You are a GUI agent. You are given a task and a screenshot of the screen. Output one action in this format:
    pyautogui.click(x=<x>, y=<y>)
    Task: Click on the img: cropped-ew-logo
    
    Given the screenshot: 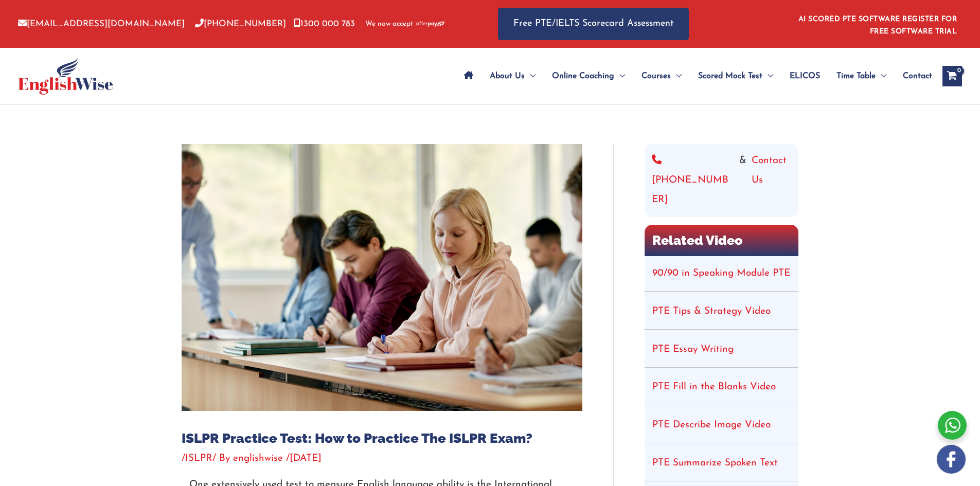 What is the action you would take?
    pyautogui.click(x=65, y=76)
    